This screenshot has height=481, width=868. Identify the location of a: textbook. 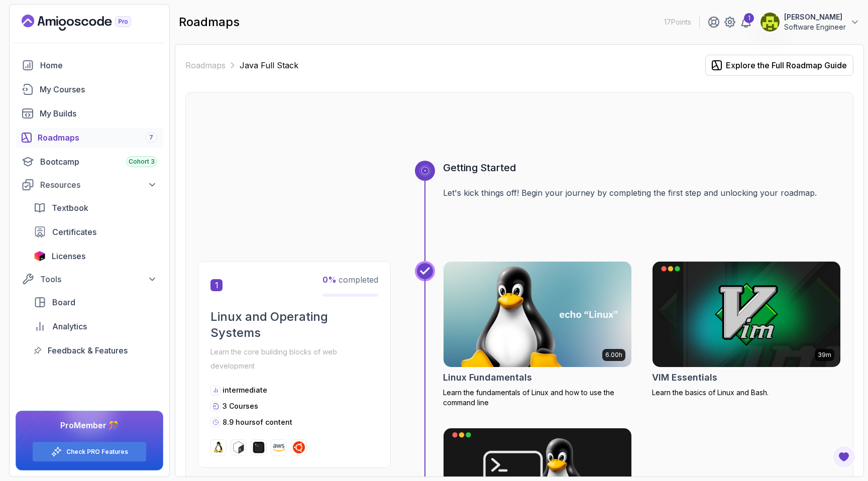
(96, 208).